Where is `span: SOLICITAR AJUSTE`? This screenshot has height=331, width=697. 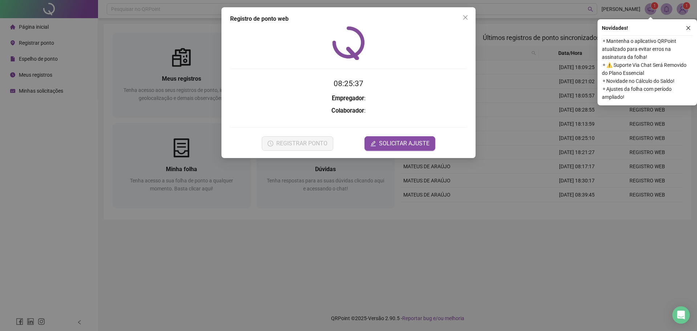
span: SOLICITAR AJUSTE is located at coordinates (404, 143).